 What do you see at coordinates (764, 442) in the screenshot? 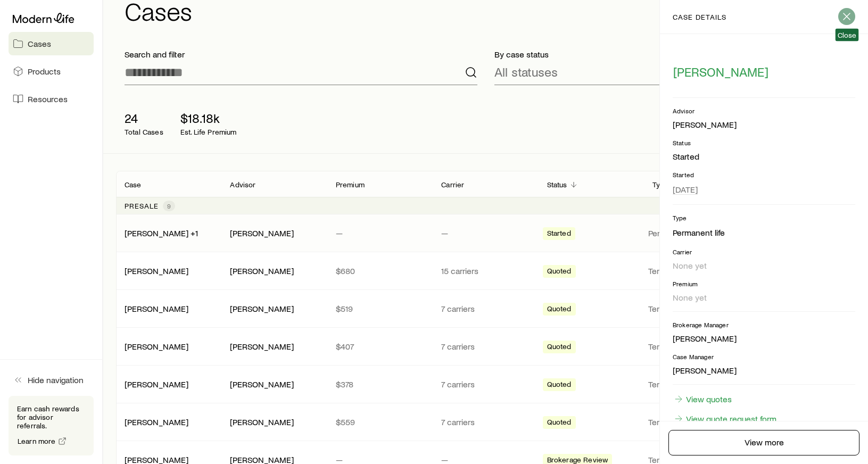
I see `a: View more` at bounding box center [764, 442].